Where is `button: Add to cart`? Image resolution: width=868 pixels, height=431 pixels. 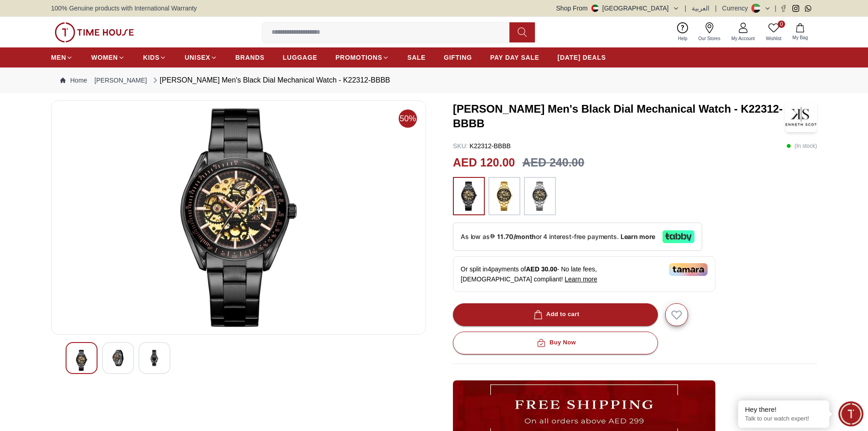
button: Add to cart is located at coordinates (555, 314).